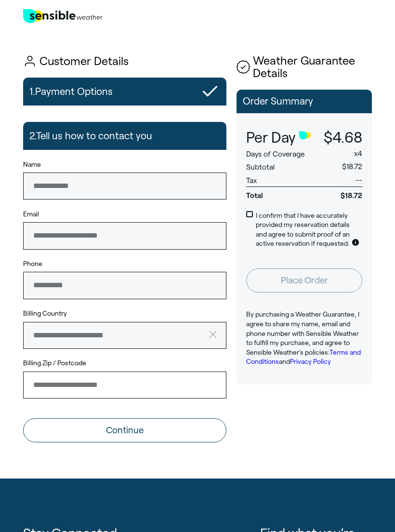 Image resolution: width=395 pixels, height=532 pixels. Describe the element at coordinates (271, 138) in the screenshot. I see `span: Per Day` at that location.